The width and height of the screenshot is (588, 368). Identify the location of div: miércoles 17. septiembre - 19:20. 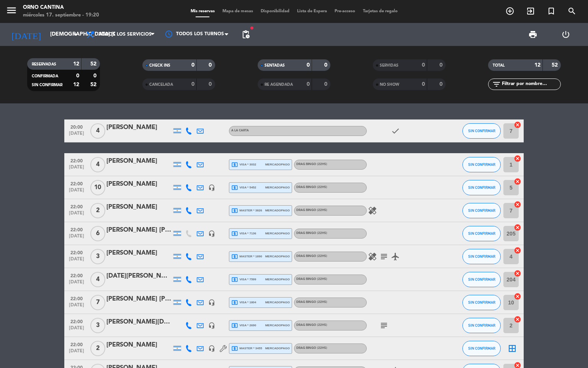
(61, 16).